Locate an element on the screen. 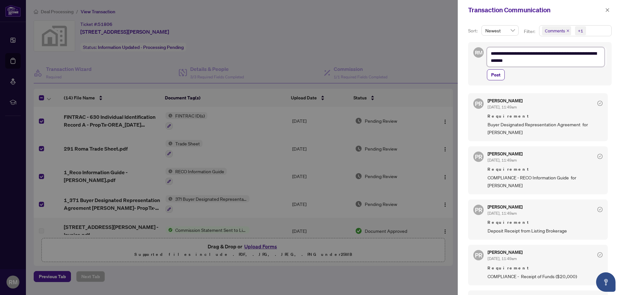 This screenshot has height=295, width=622. span: Deposit Receipt from Listing Brokerage is located at coordinates (545, 231).